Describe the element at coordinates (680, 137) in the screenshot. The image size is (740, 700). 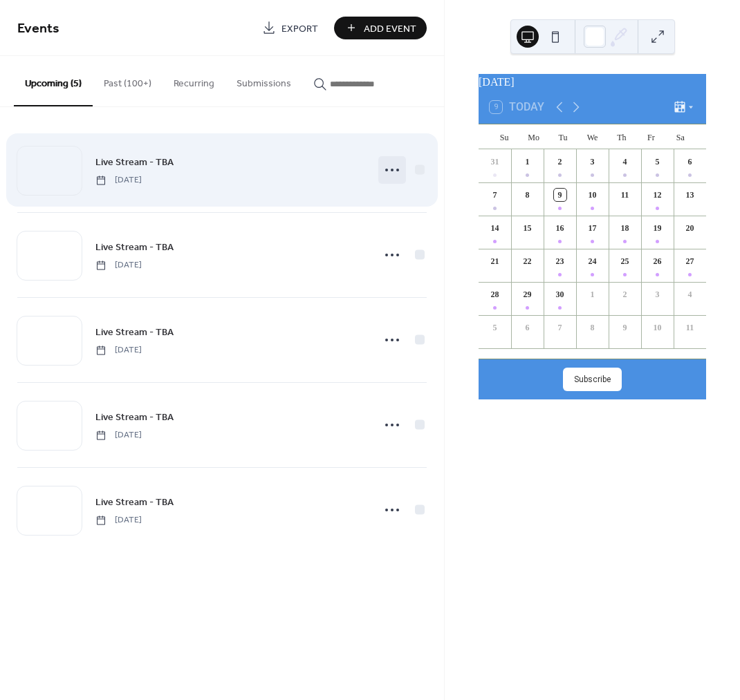
I see `div: Sa` at that location.